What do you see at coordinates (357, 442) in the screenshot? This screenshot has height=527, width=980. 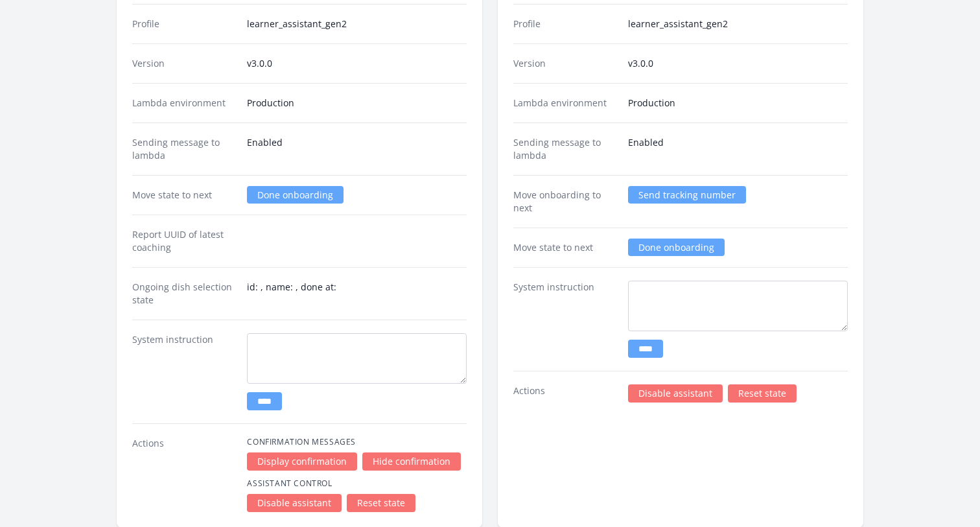 I see `h4: Confirmation Messages` at bounding box center [357, 442].